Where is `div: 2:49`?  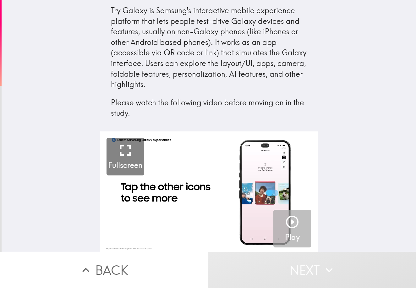
div: 2:49 is located at coordinates (302, 141).